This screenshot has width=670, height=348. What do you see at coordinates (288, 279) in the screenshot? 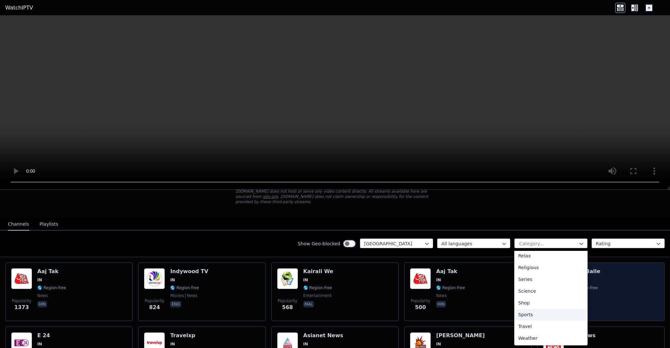
I see `img: Kairali We` at bounding box center [288, 279].